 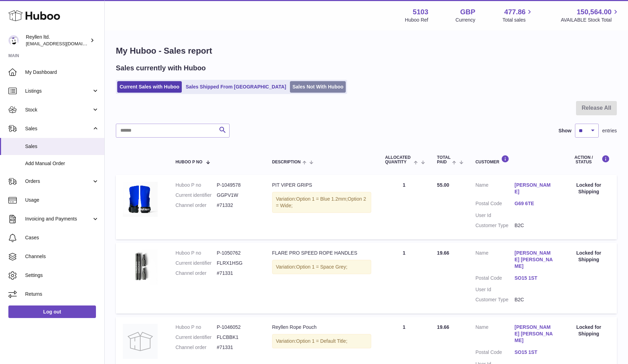 What do you see at coordinates (318, 87) in the screenshot?
I see `a: Sales Not With Huboo` at bounding box center [318, 87].